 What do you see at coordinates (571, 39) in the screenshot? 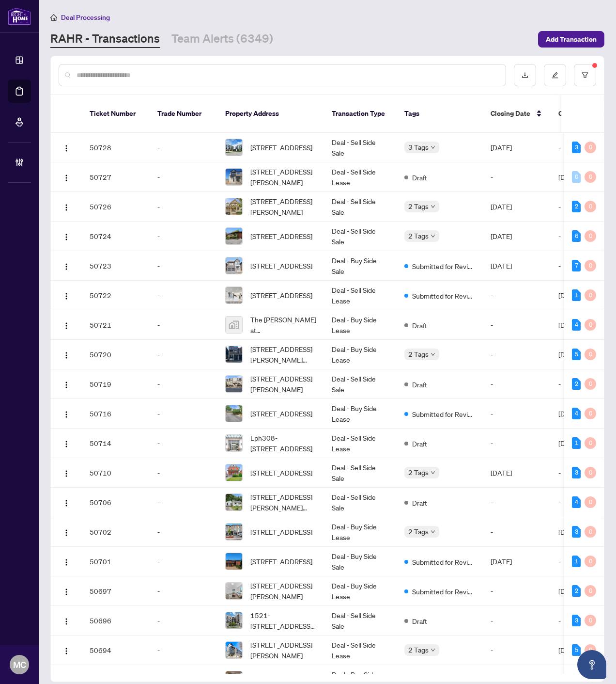
I see `span: Add Transaction` at bounding box center [571, 39].